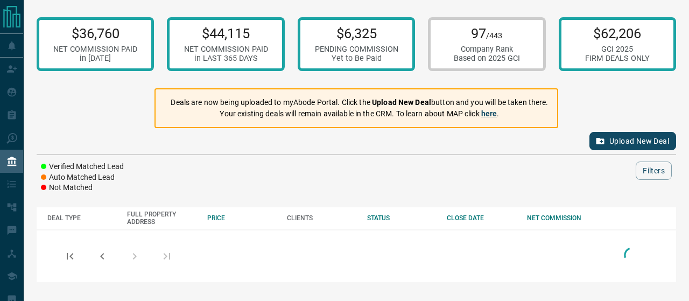 This screenshot has height=301, width=689. What do you see at coordinates (618, 58) in the screenshot?
I see `div: FIRM DEALS ONLY` at bounding box center [618, 58].